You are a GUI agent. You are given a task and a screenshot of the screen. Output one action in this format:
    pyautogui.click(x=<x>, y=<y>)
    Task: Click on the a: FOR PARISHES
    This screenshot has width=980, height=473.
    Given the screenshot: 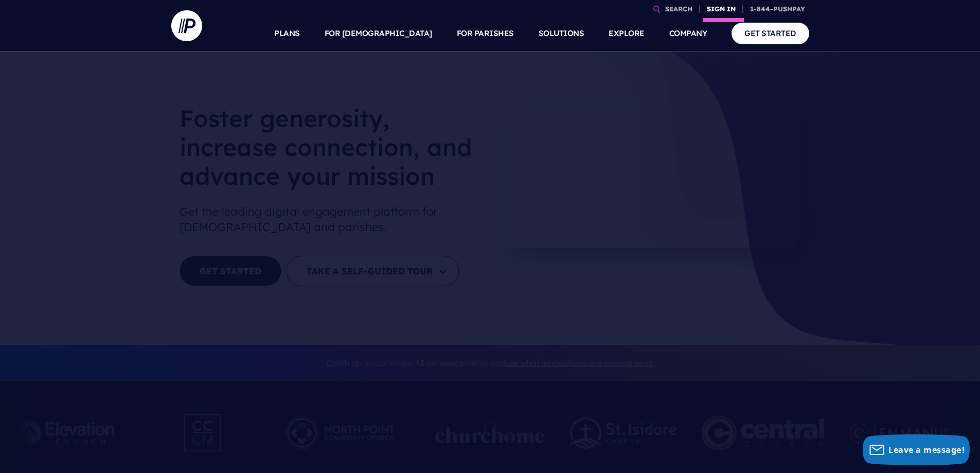 What is the action you would take?
    pyautogui.click(x=485, y=33)
    